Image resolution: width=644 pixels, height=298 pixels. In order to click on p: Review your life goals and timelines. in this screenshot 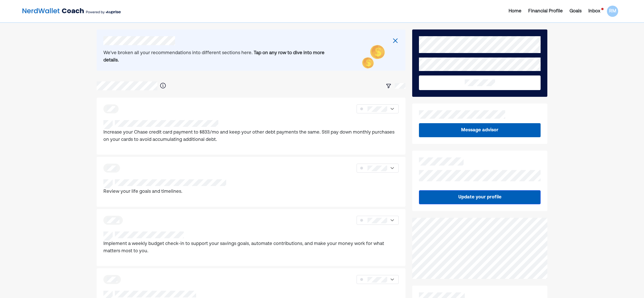, I will do `click(165, 192)`.